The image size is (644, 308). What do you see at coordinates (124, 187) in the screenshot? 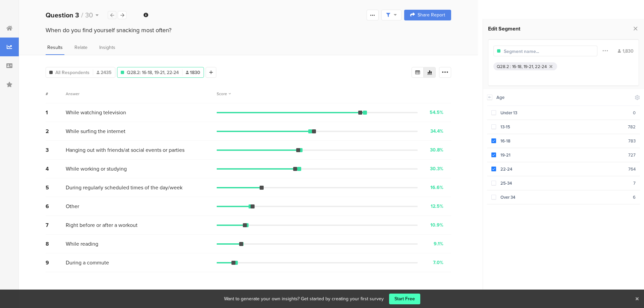
I see `span: During regularly scheduled times of the day/week` at bounding box center [124, 187].